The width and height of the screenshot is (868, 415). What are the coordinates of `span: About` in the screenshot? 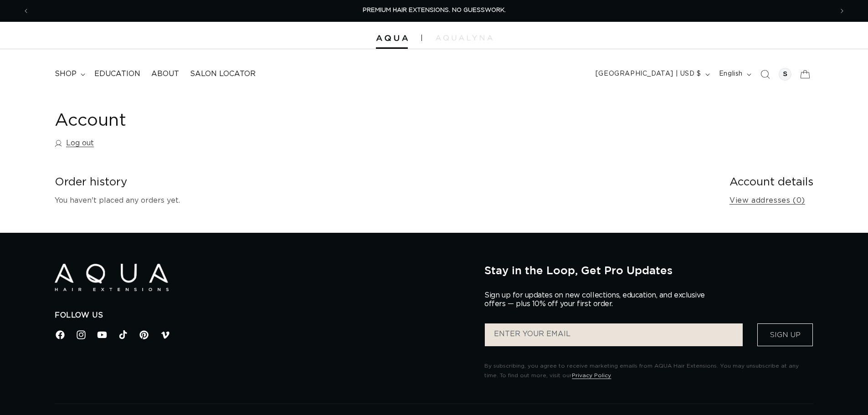 It's located at (165, 74).